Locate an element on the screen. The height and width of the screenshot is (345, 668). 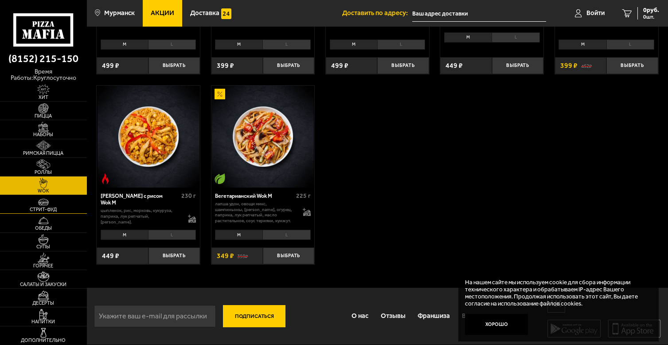
a: Острое блюдоКарри с рисом Wok M is located at coordinates (148, 137).